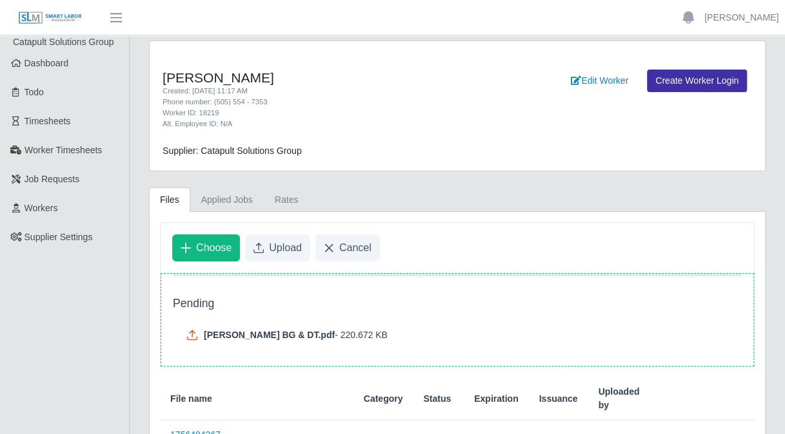  I want to click on span: Dashboard, so click(46, 63).